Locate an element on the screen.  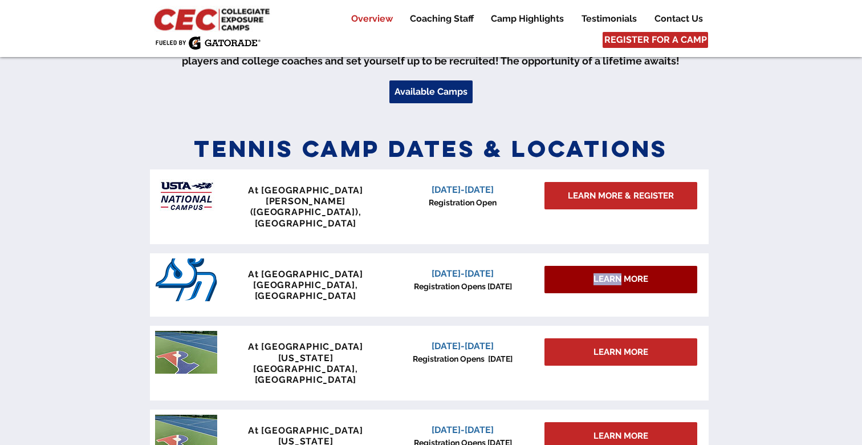
span: LEARN MORE & REGISTER is located at coordinates (621, 196).